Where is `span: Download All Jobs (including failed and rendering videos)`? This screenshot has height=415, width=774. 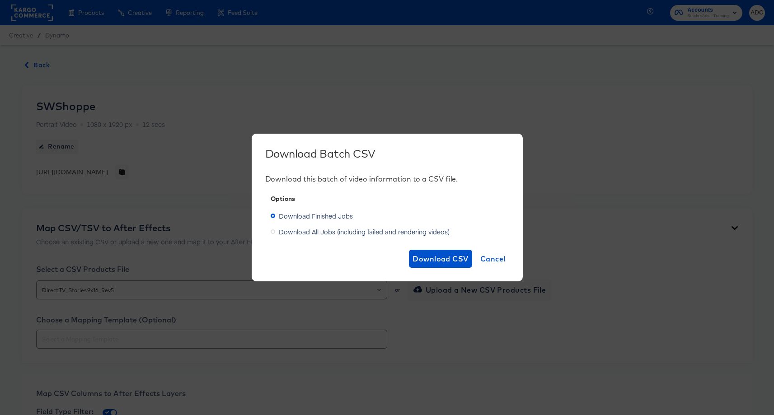
span: Download All Jobs (including failed and rendering videos) is located at coordinates (364, 232).